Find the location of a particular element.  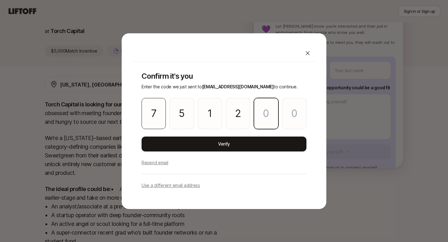

p: Resend email is located at coordinates (155, 163).